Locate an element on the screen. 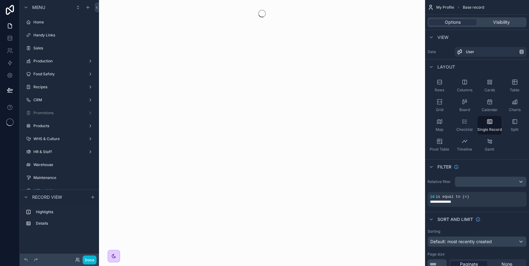  label: WHS & Culture is located at coordinates (59, 139).